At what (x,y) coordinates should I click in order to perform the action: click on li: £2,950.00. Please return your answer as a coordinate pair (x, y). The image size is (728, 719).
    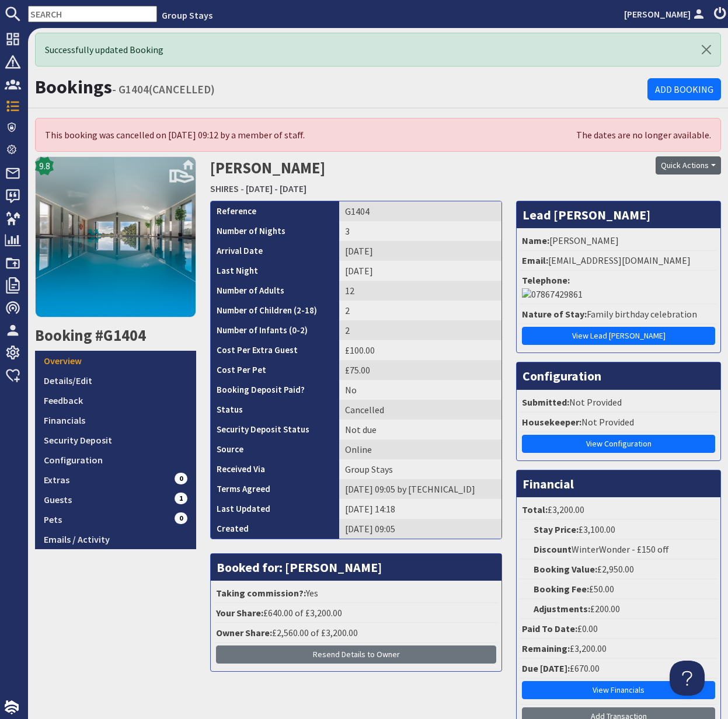
    Looking at the image, I should click on (618, 570).